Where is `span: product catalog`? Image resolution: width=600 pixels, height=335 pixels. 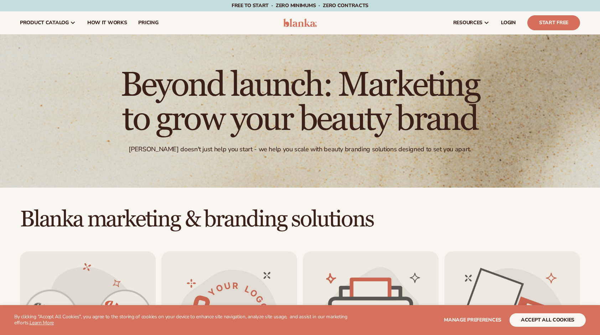
span: product catalog is located at coordinates (44, 23).